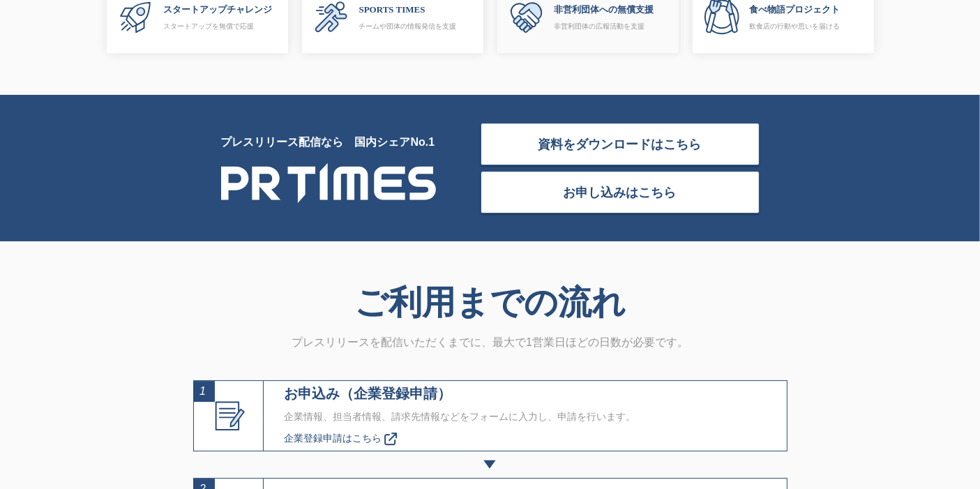  What do you see at coordinates (490, 343) in the screenshot?
I see `p: プレスリリースを配信いただくまでに、最大で1営業日ほどの日数が必要です。` at bounding box center [490, 343].